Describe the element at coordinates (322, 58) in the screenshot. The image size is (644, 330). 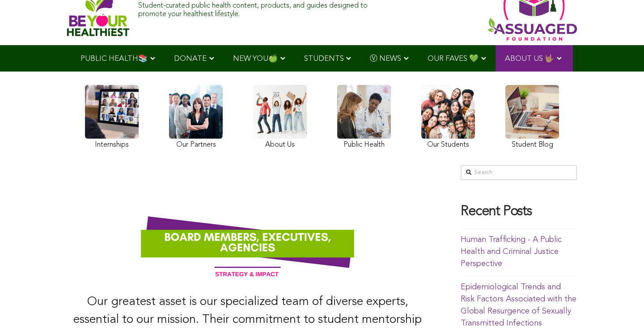
I see `div: Navigation Menu` at that location.